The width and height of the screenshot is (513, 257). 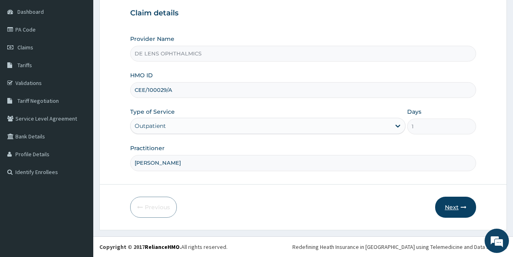 I want to click on label: Days, so click(x=414, y=112).